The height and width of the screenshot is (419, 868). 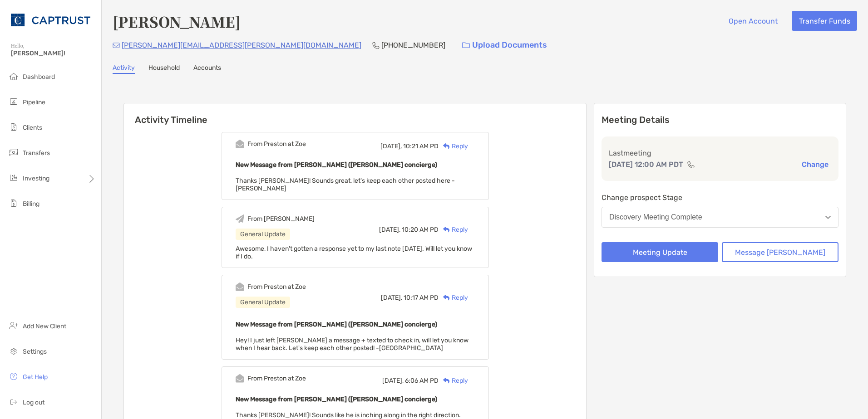 What do you see at coordinates (753, 21) in the screenshot?
I see `button: Open Account` at bounding box center [753, 21].